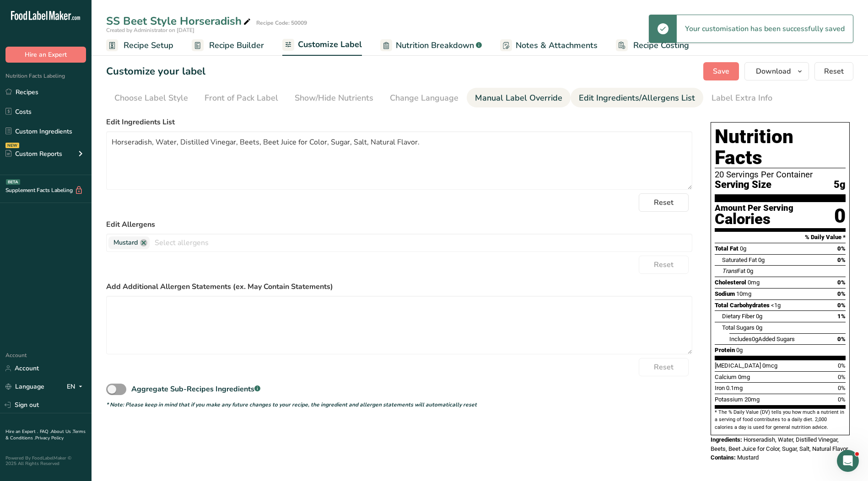  What do you see at coordinates (148, 46) in the screenshot?
I see `span: Recipe Setup` at bounding box center [148, 46].